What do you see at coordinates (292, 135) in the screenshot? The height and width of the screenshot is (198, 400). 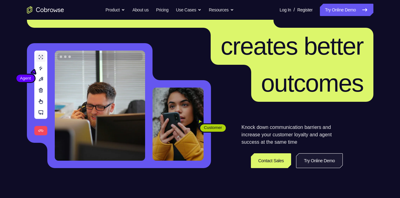 I see `p: Knock down communication barriers and increase your customer loyalty and agent success at the sam...` at bounding box center [292, 135].